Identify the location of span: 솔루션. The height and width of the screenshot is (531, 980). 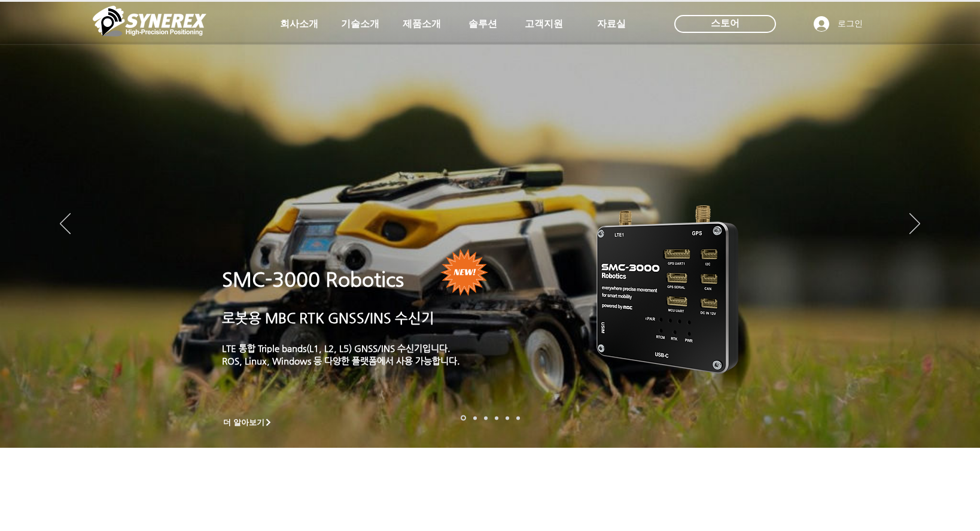
(483, 24).